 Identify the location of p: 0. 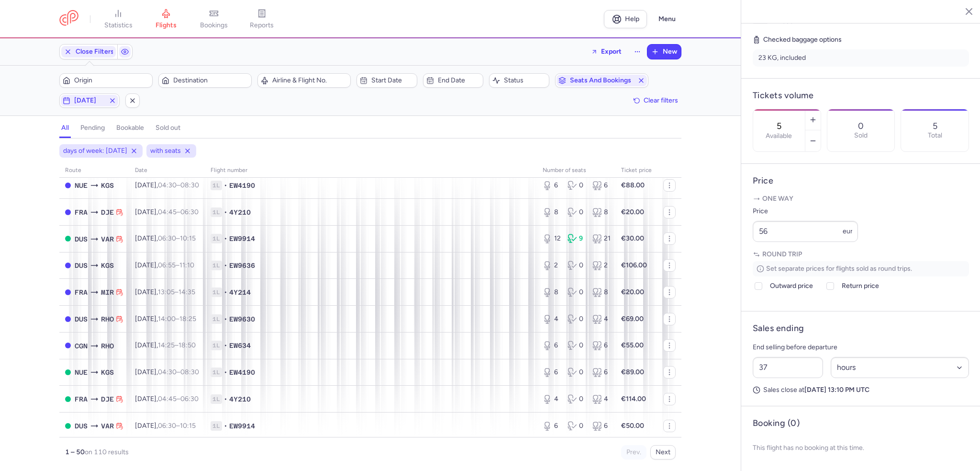
(861, 126).